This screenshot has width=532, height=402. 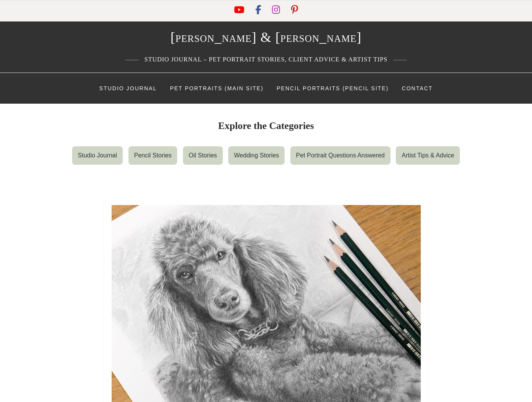 I want to click on a: Wedding Stories, so click(x=256, y=156).